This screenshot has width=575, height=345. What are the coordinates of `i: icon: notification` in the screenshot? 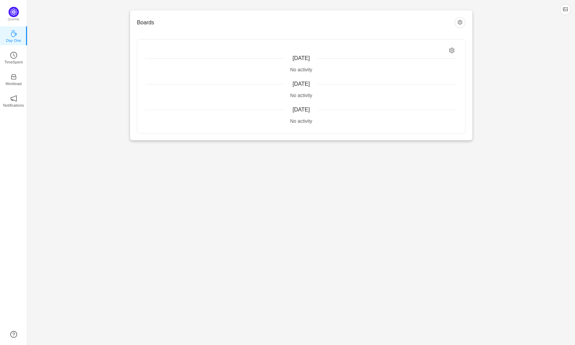 It's located at (14, 98).